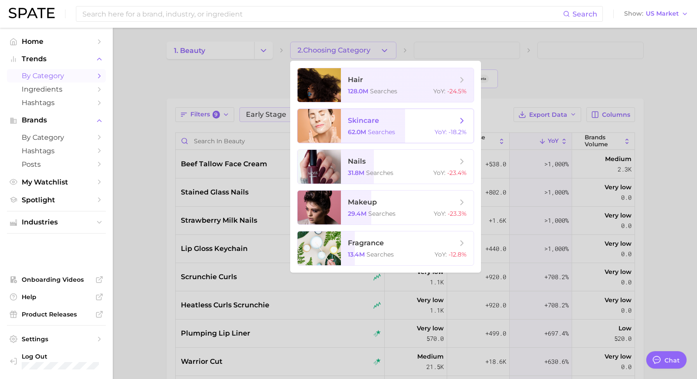 The height and width of the screenshot is (379, 697). What do you see at coordinates (56, 120) in the screenshot?
I see `span: Brands` at bounding box center [56, 120].